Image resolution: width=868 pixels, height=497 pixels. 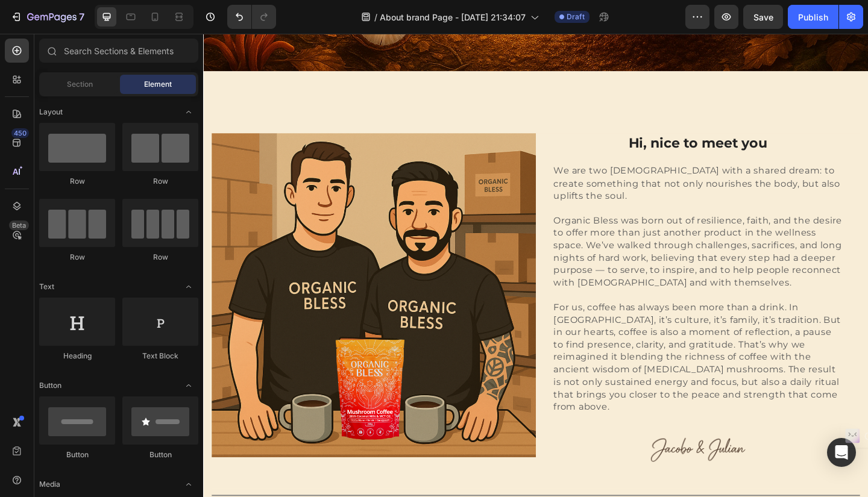 I want to click on span: Text, so click(x=46, y=287).